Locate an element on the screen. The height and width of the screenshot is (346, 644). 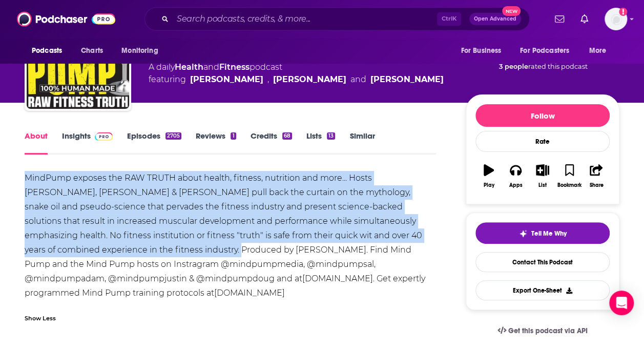
div: 68 is located at coordinates (287, 136).